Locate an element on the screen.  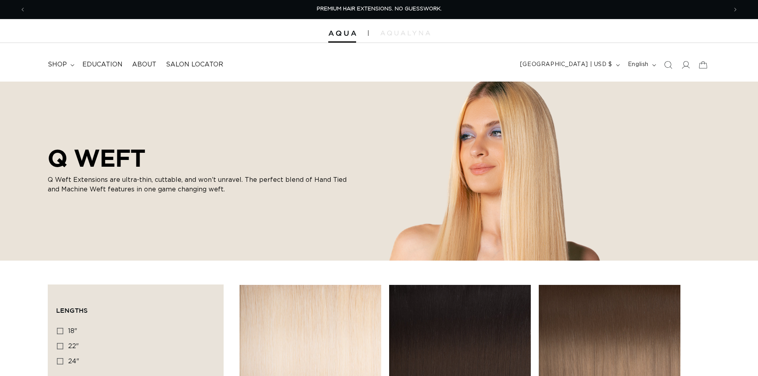
p: Q Weft Extensions are ultra-thin, cuttable, and won’t unravel. The perfect blend of Hand Tied and... is located at coordinates (199, 185).